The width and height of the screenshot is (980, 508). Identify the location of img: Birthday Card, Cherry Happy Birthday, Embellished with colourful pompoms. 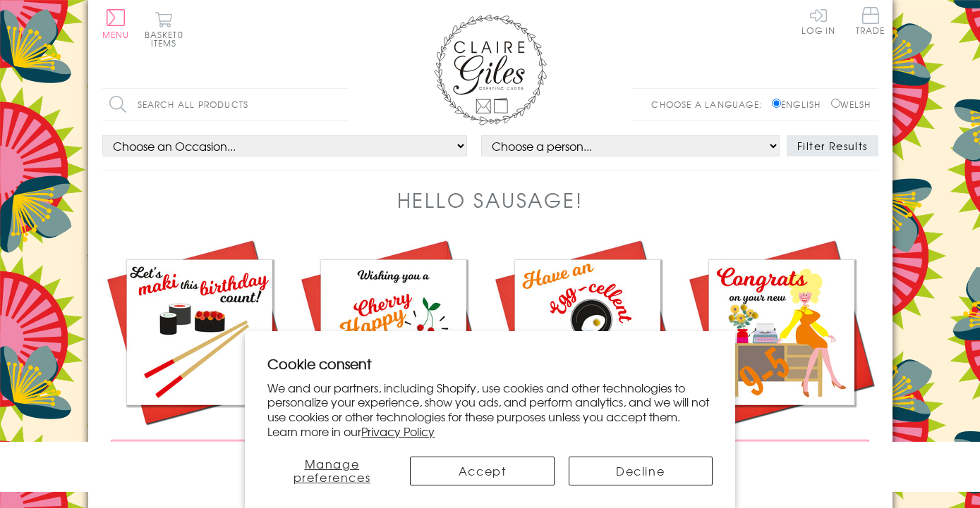
(393, 332).